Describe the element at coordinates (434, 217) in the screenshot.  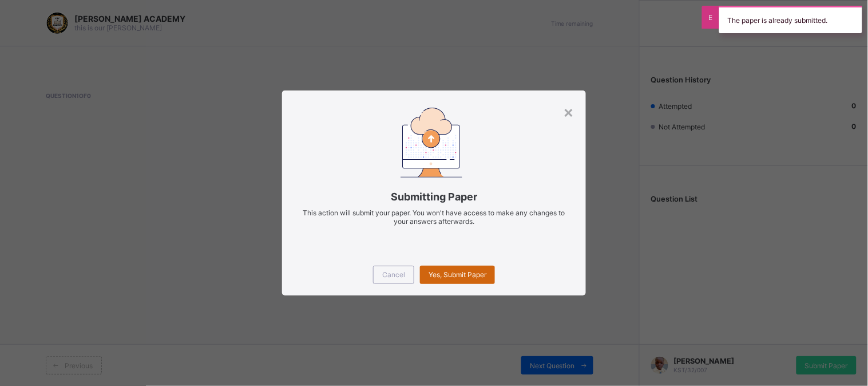
I see `span: This action will submit your paper. You won't have access to make any changes to your answers aft...` at that location.